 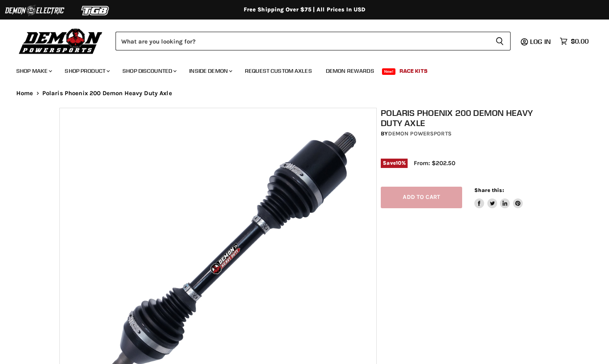 I want to click on input: Search, so click(x=302, y=41).